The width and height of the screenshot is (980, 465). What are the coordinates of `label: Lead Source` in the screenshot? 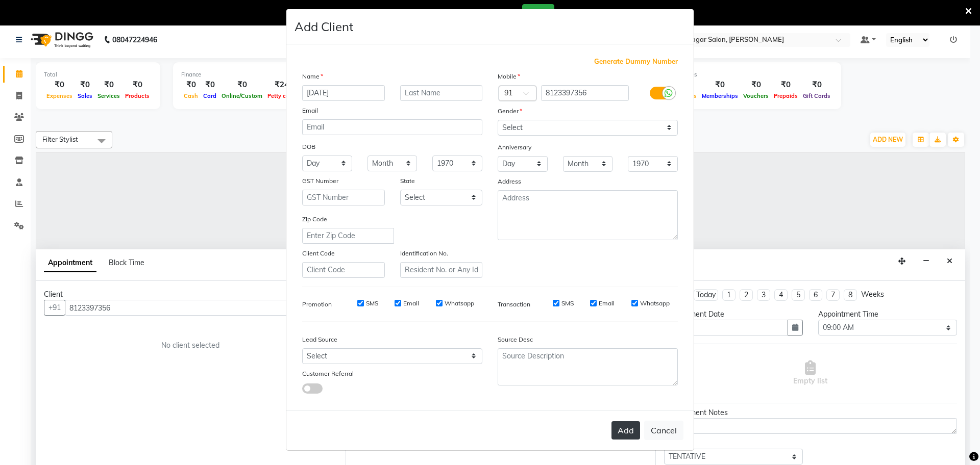 It's located at (320, 340).